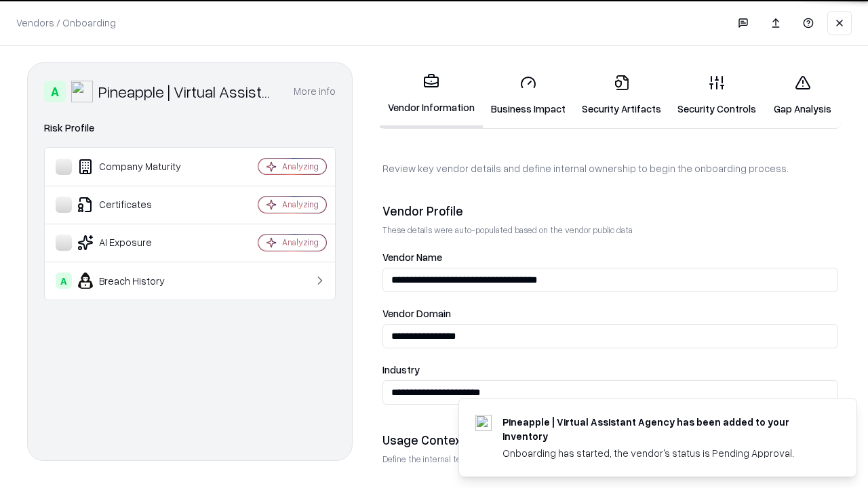 This screenshot has height=488, width=868. What do you see at coordinates (188, 91) in the screenshot?
I see `div: Pineapple | Virtual Assistant Agency` at bounding box center [188, 91].